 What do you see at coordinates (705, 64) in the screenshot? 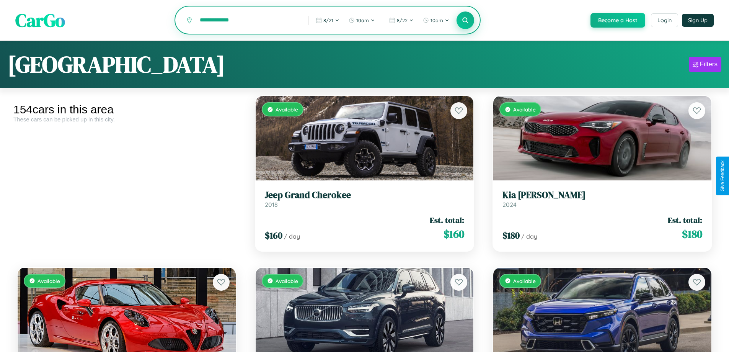
I see `button: Filters` at bounding box center [705, 64].